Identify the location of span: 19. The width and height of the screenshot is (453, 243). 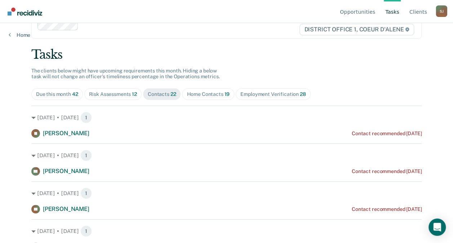
(227, 94).